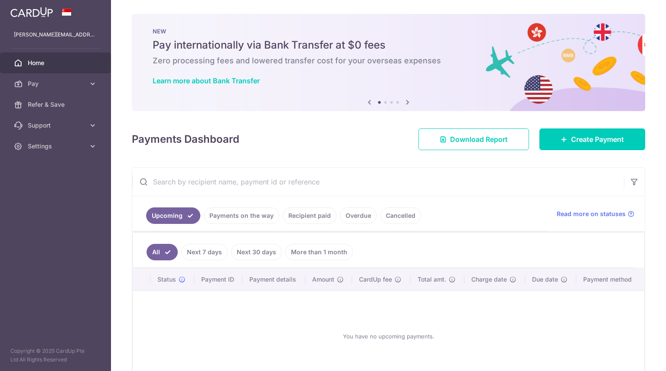 The image size is (666, 371). What do you see at coordinates (173, 215) in the screenshot?
I see `a: Upcoming` at bounding box center [173, 215].